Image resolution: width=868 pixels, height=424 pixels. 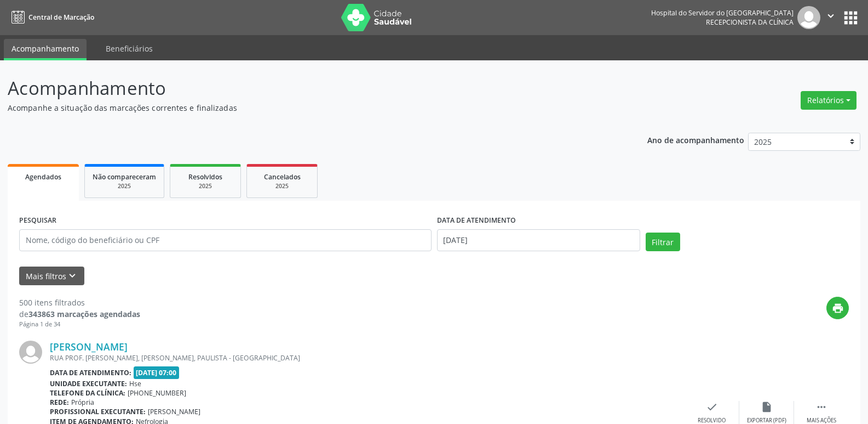 What do you see at coordinates (51, 17) in the screenshot?
I see `a: Central de Marcação` at bounding box center [51, 17].